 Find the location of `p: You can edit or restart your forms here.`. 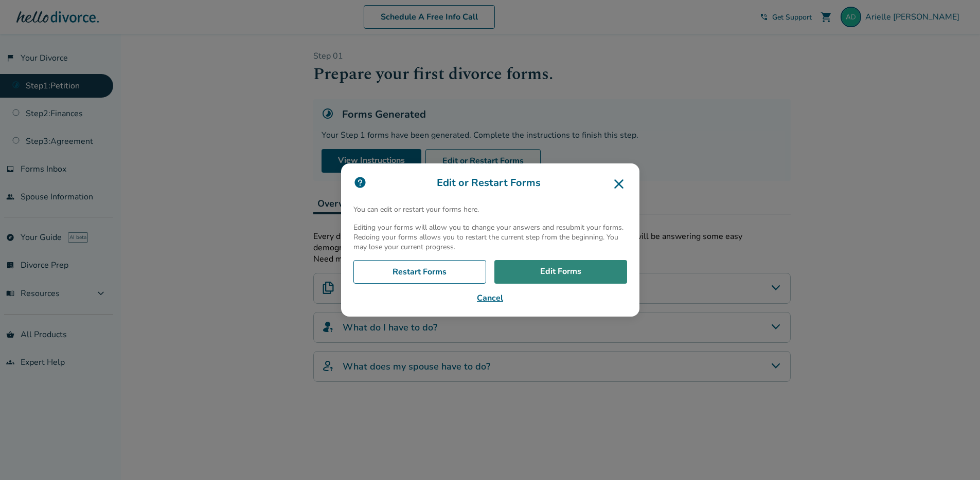

p: You can edit or restart your forms here. is located at coordinates (490, 209).